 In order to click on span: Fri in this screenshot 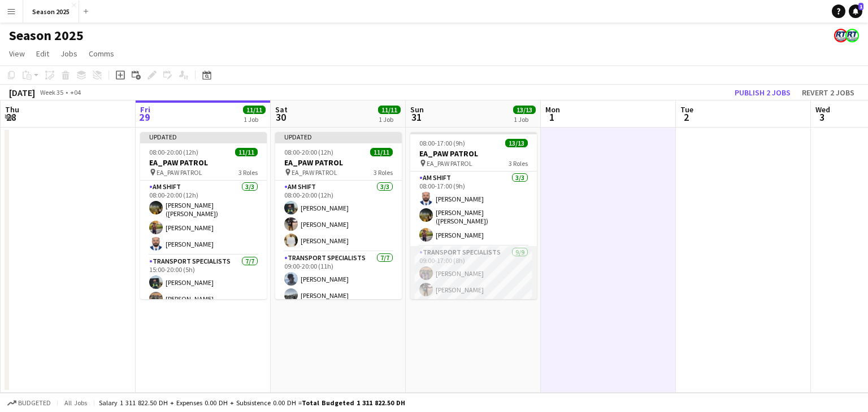, I will do `click(145, 110)`.